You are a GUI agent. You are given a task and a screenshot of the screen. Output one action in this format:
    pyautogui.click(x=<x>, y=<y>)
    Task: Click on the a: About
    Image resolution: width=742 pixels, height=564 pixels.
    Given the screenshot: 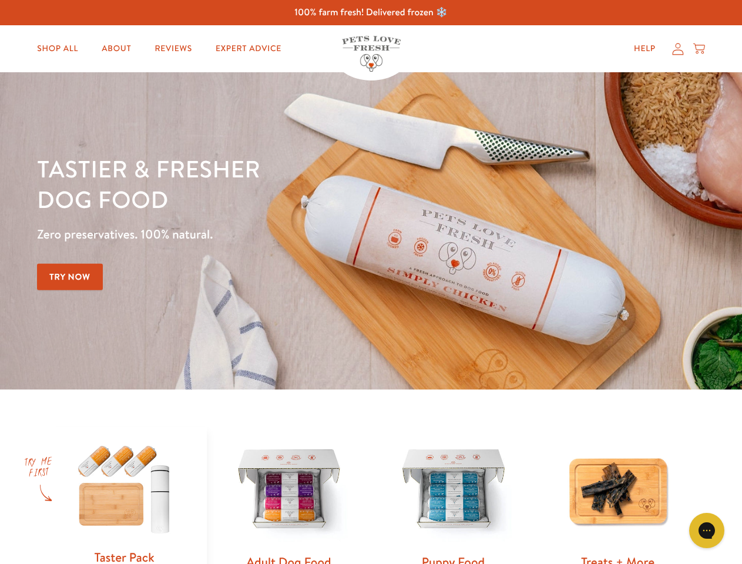 What is the action you would take?
    pyautogui.click(x=116, y=49)
    